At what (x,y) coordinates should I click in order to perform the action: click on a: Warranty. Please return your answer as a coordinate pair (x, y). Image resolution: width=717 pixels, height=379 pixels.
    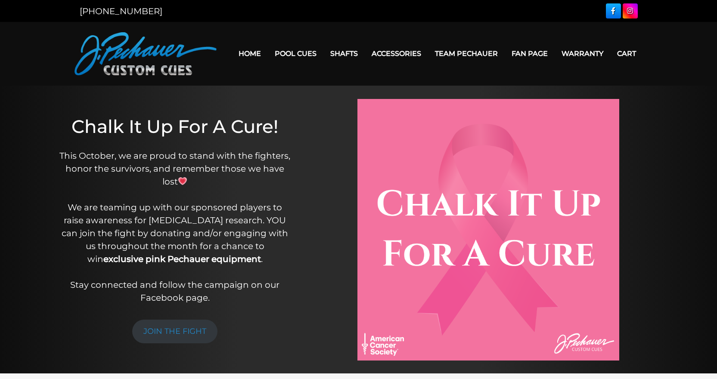
    Looking at the image, I should click on (582, 53).